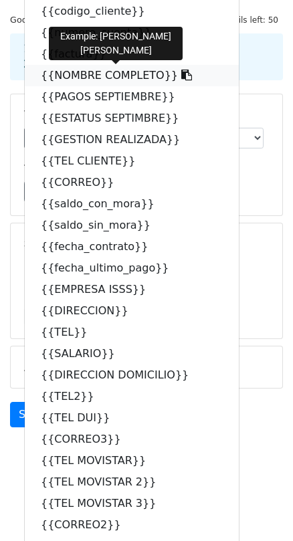 This screenshot has width=293, height=541. Describe the element at coordinates (132, 396) in the screenshot. I see `a: {{TEL2}}` at that location.